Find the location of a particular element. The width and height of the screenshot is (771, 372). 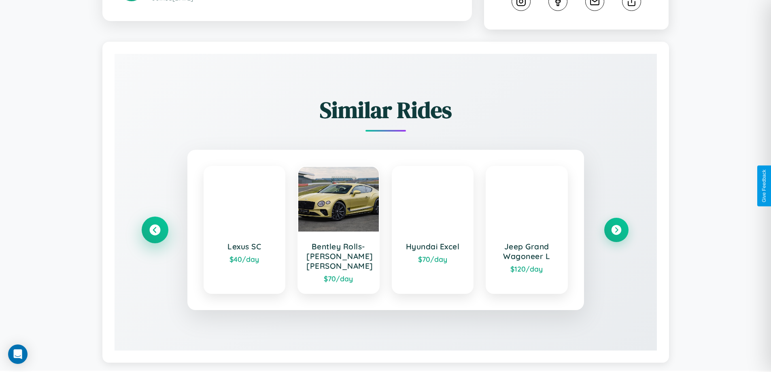

a: Jeep Grand Wagoneer L$120/day is located at coordinates (527, 230).